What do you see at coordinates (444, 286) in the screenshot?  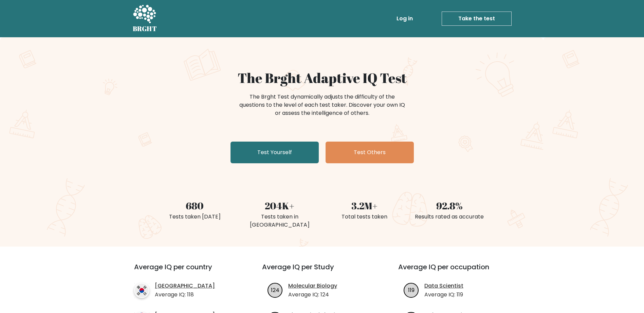 I see `a: Data Scientist` at bounding box center [444, 286].